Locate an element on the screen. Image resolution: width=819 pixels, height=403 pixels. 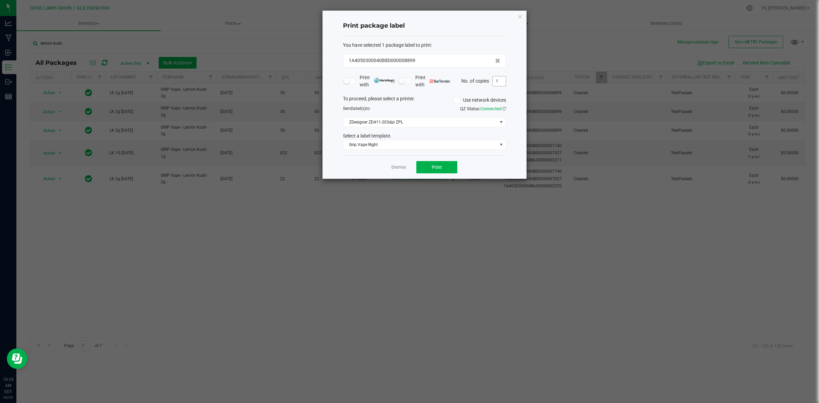
span: ZDesigner ZD411-203dpi ZPL is located at coordinates (420, 122).